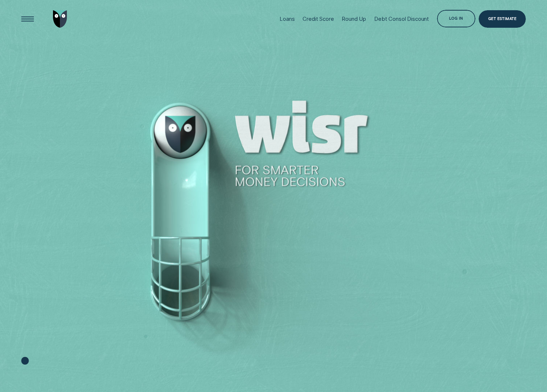 The image size is (547, 392). What do you see at coordinates (287, 19) in the screenshot?
I see `div: Loans` at bounding box center [287, 19].